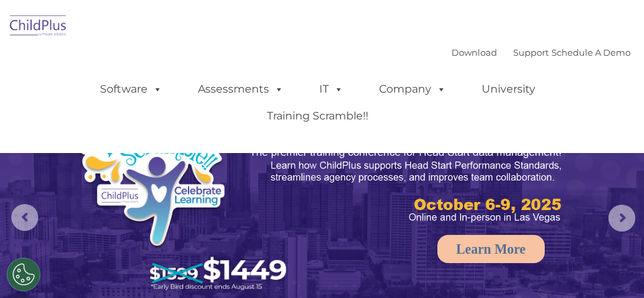  What do you see at coordinates (131, 89) in the screenshot?
I see `a: Software` at bounding box center [131, 89].